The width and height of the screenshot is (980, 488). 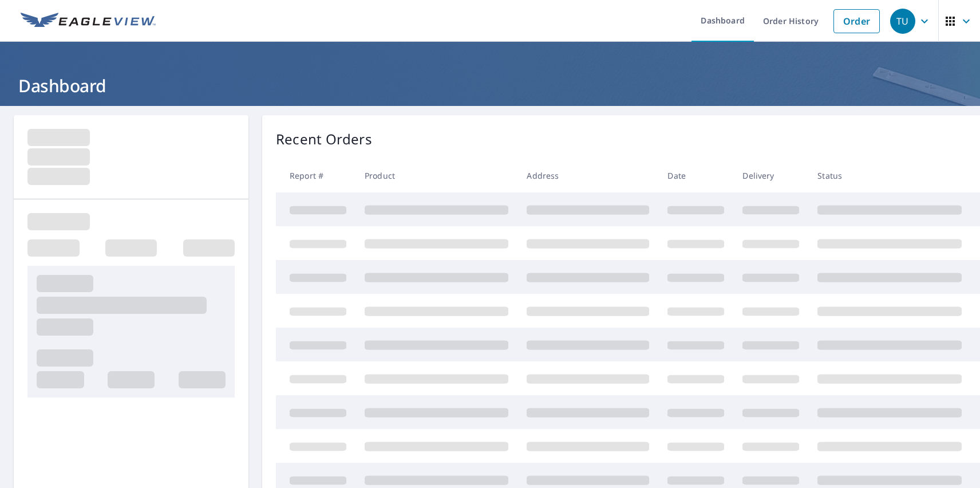 What do you see at coordinates (490, 85) in the screenshot?
I see `h1: Dashboard` at bounding box center [490, 85].